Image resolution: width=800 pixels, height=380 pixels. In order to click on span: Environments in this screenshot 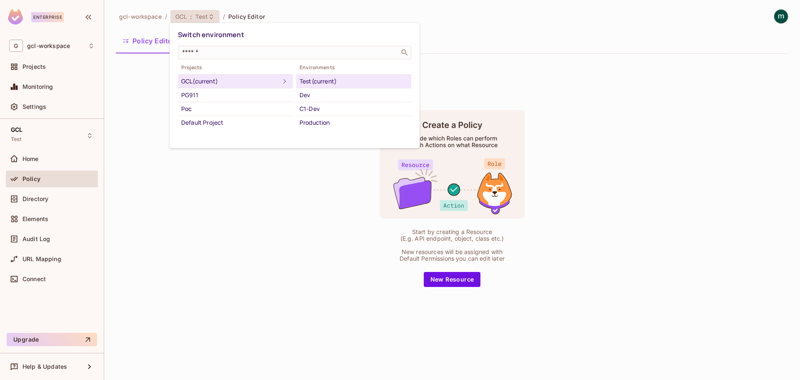, I will do `click(354, 68)`.